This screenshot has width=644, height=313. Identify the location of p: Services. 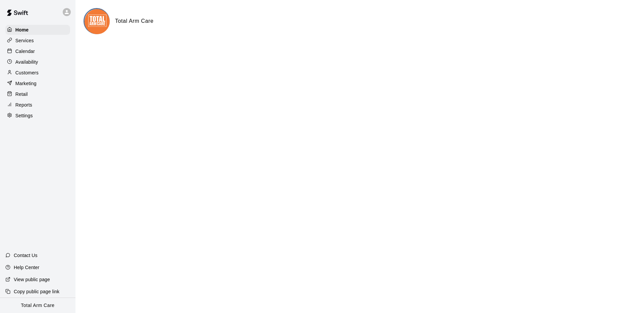
(24, 41).